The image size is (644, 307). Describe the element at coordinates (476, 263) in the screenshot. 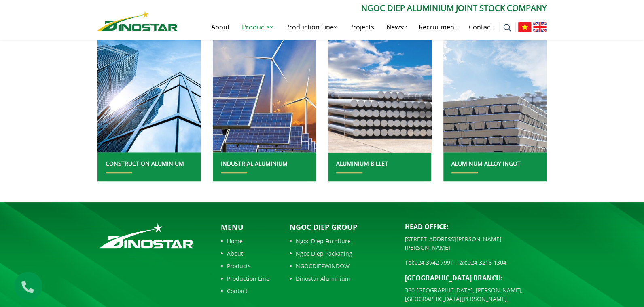

I see `p: Tel: - Fax:` at that location.